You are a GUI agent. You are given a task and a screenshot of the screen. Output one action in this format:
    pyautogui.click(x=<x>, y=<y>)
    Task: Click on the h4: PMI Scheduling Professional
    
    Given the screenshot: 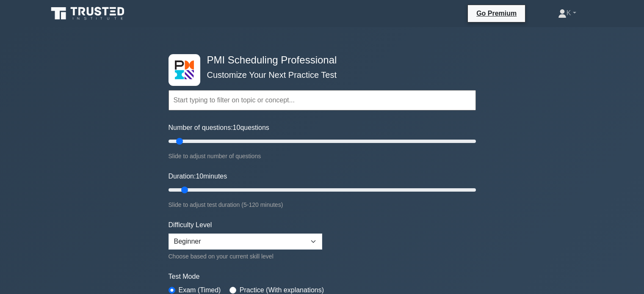 What is the action you would take?
    pyautogui.click(x=319, y=60)
    